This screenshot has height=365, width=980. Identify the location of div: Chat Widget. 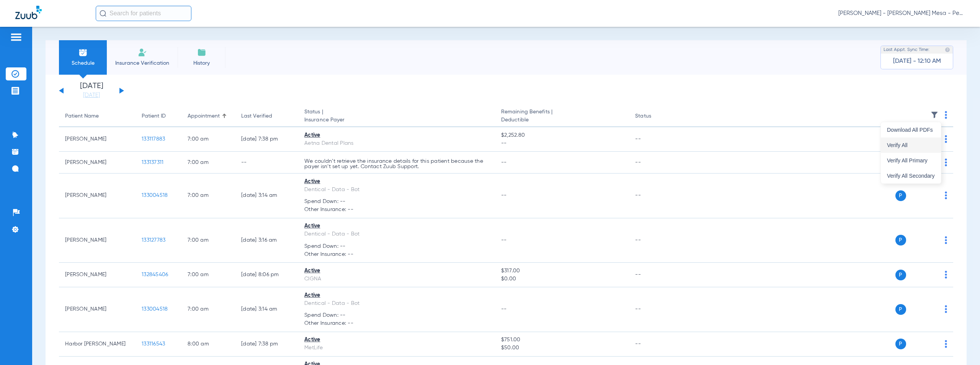
(961, 347).